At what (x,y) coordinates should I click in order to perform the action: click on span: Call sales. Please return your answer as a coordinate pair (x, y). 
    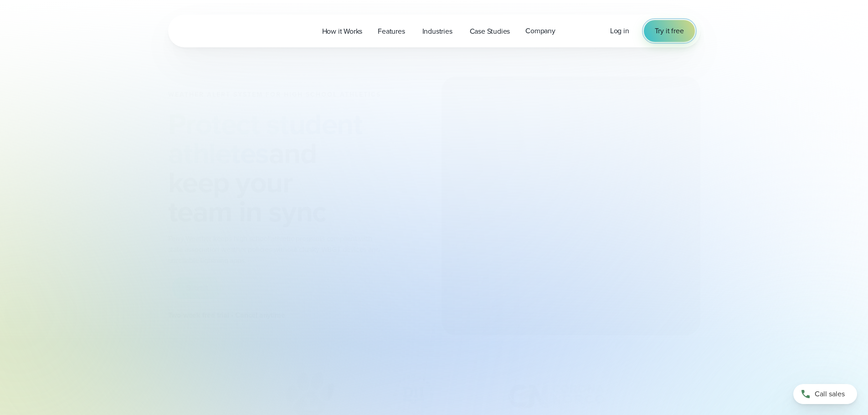
    Looking at the image, I should click on (830, 394).